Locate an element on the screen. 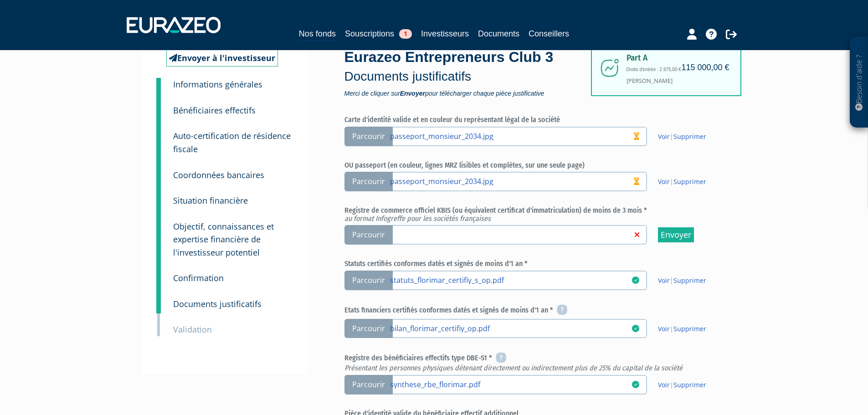  em: au format Infogreffe pour les sociétés françaises is located at coordinates (417, 218).